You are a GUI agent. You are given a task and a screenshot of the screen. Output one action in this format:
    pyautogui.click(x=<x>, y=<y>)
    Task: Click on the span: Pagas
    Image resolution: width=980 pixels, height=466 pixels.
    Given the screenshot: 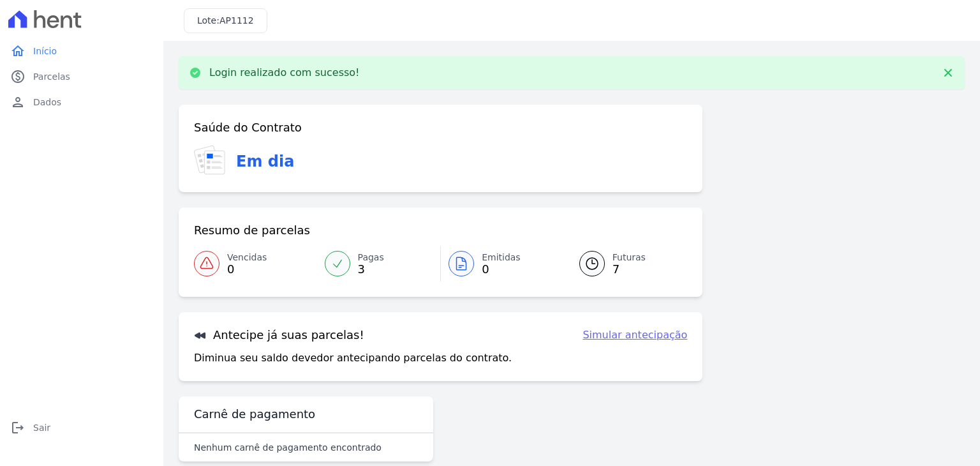 What is the action you would take?
    pyautogui.click(x=371, y=257)
    